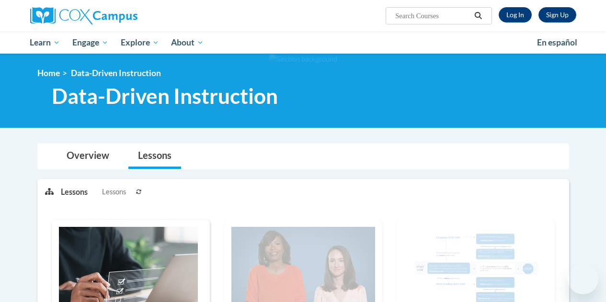 This screenshot has height=302, width=606. What do you see at coordinates (478, 16) in the screenshot?
I see `button: Search` at bounding box center [478, 16].